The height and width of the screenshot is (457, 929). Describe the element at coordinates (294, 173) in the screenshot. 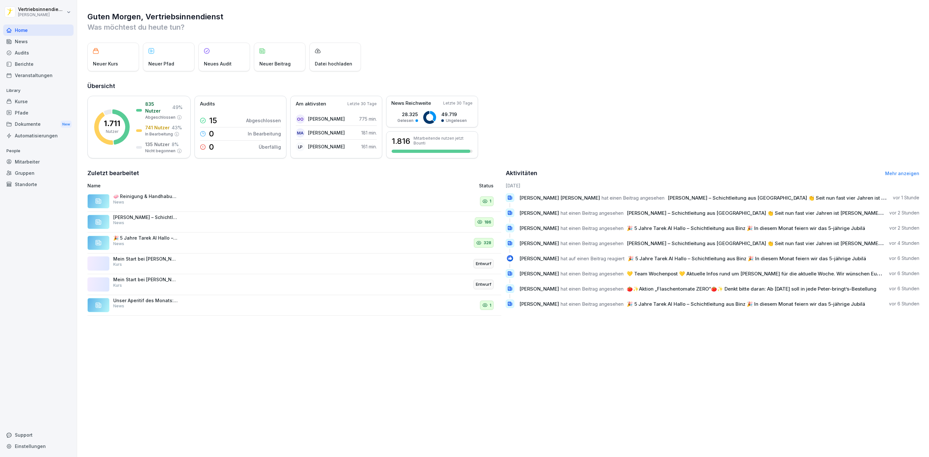

I see `h2: Zuletzt bearbeitet` at that location.